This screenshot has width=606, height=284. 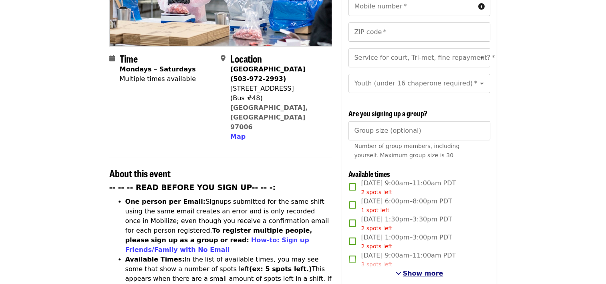 What do you see at coordinates (246, 58) in the screenshot?
I see `span: Location` at bounding box center [246, 58].